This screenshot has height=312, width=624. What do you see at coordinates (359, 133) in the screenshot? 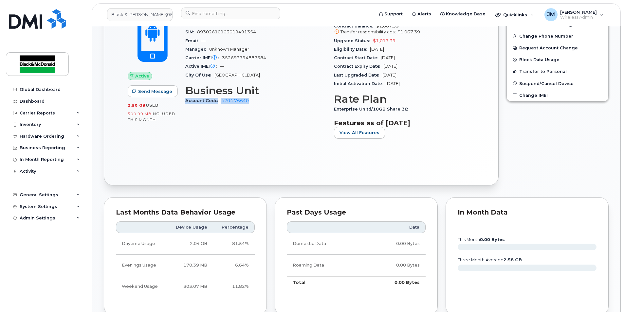
I see `button: View All Features` at bounding box center [359, 133].